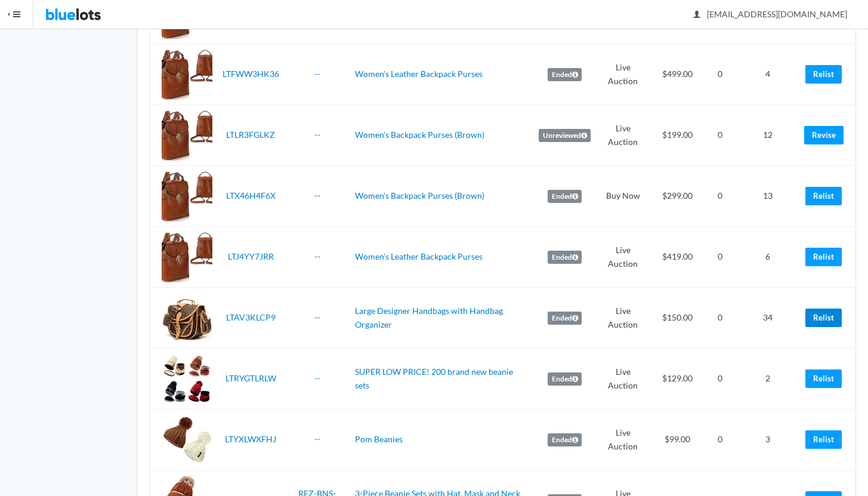 The width and height of the screenshot is (868, 496). I want to click on a: LTLR3FGLKZ, so click(251, 134).